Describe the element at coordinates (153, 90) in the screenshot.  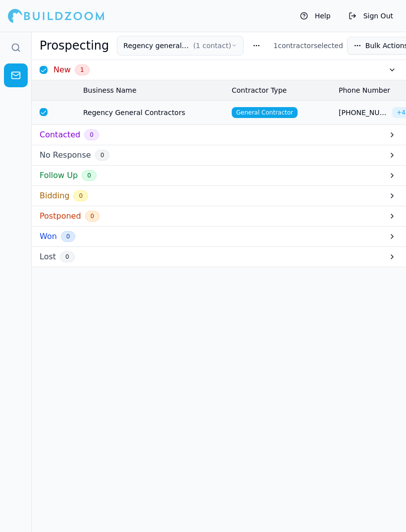
I see `th: Business Name` at that location.